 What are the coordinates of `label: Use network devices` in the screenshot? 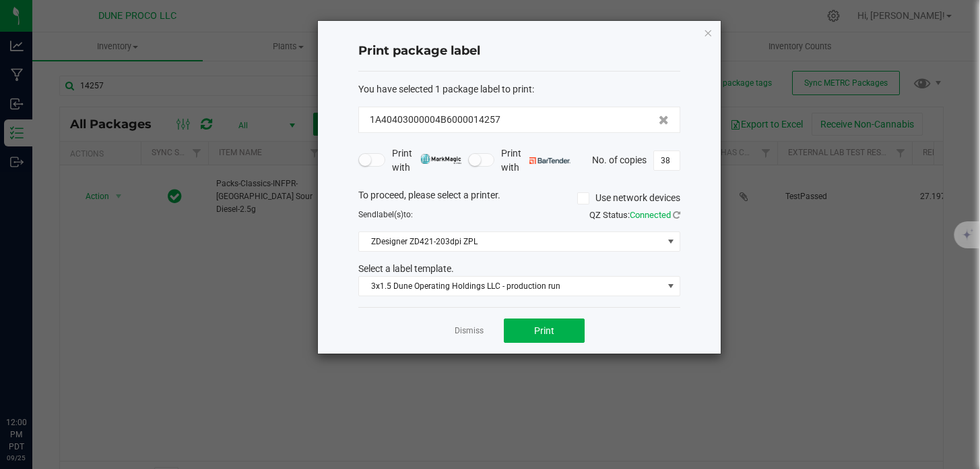 It's located at (628, 198).